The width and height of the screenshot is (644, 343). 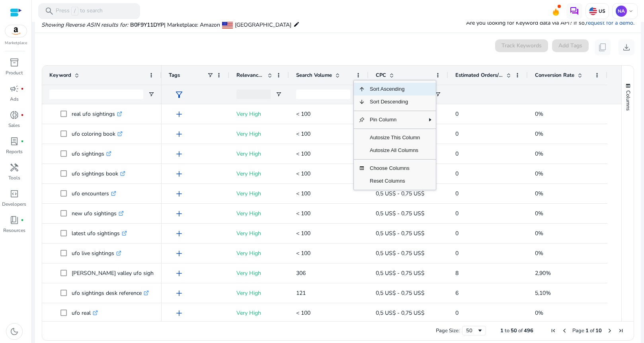 I want to click on span: Search Volume, so click(x=314, y=75).